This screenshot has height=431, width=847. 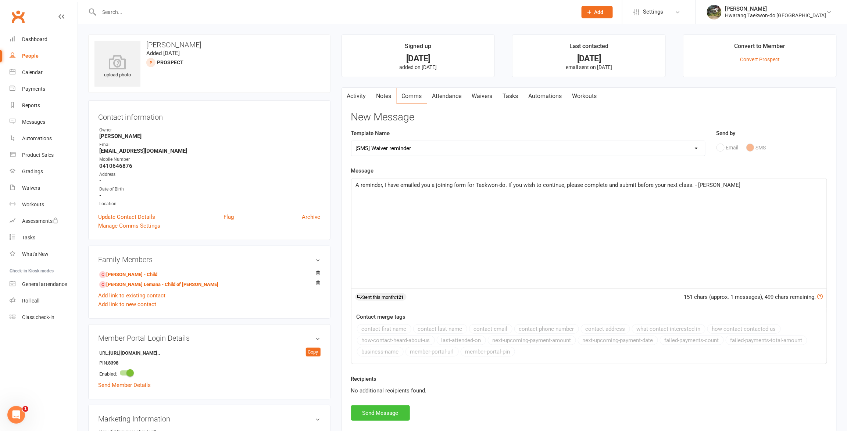 I want to click on div: Email, so click(x=210, y=145).